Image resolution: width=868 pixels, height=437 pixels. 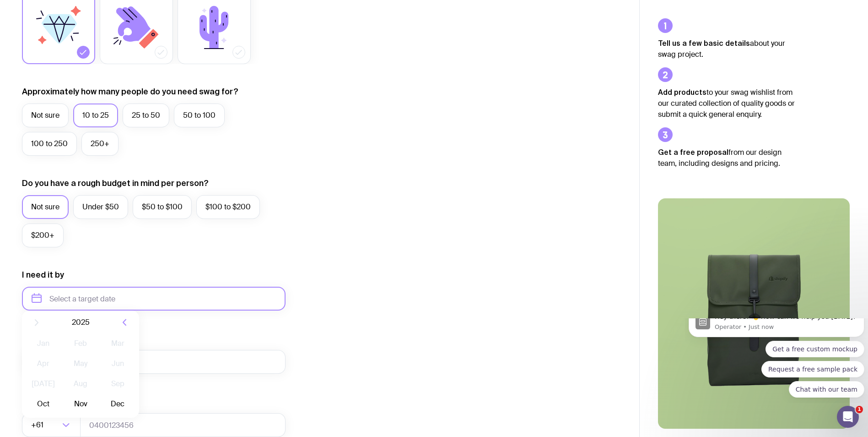 What do you see at coordinates (130, 30) in the screenshot?
I see `button: Quick reply: Get a free custom mockup` at bounding box center [130, 30].